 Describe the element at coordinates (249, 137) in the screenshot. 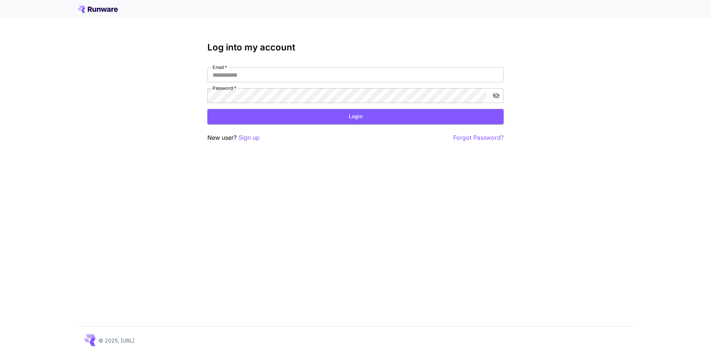

I see `button: Sign up` at that location.